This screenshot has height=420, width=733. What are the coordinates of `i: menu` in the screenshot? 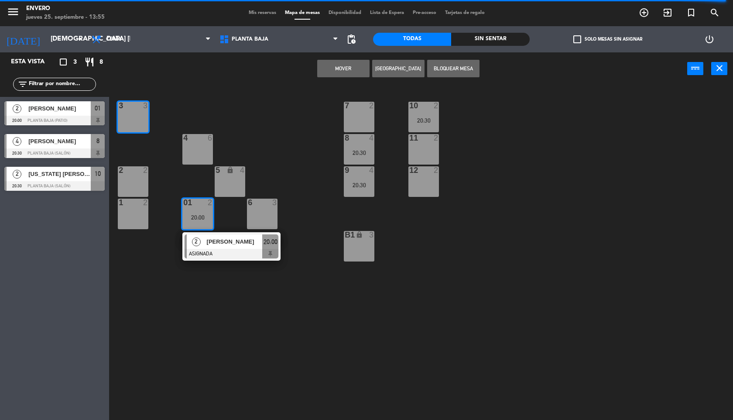 It's located at (13, 12).